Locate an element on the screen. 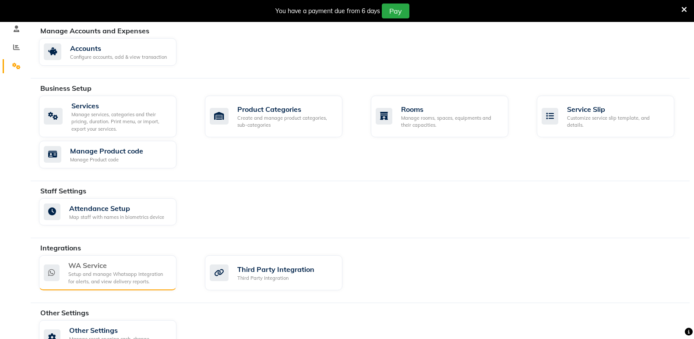  a: Attendance SetupMap staff with names in biometrics device is located at coordinates (115, 212).